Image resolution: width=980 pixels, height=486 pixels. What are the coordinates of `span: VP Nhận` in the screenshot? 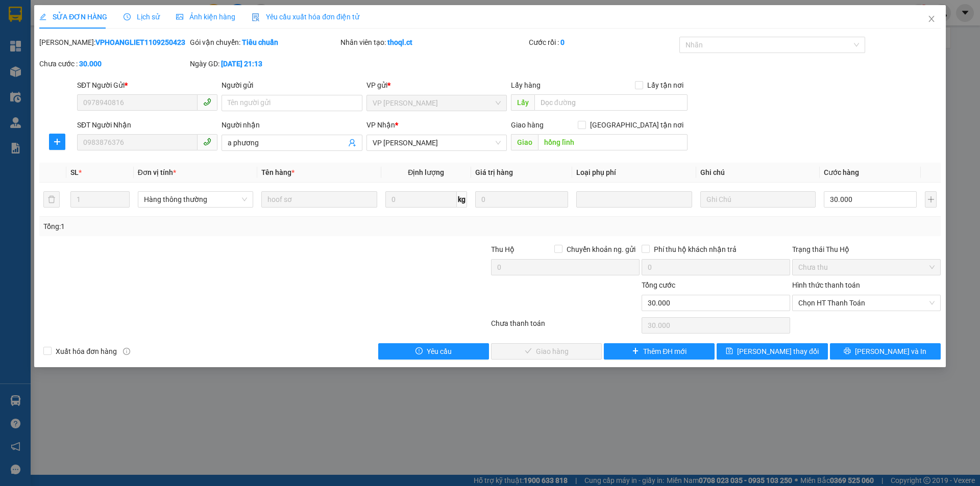 It's located at (381, 125).